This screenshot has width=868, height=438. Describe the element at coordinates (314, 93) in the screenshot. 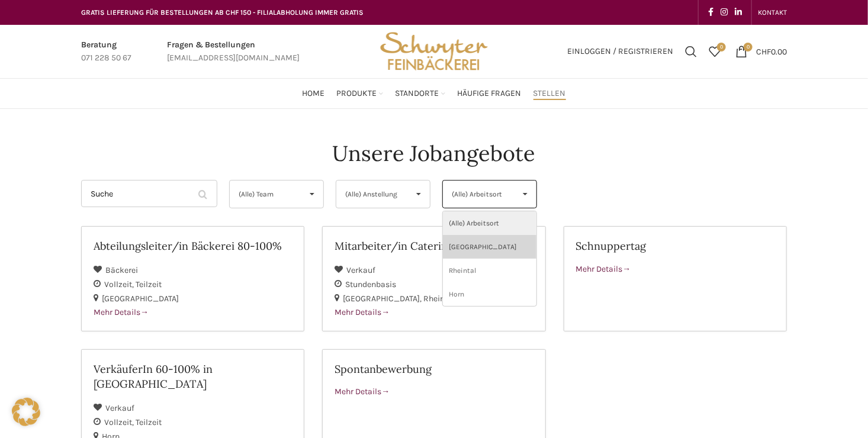

I see `span: Home` at that location.